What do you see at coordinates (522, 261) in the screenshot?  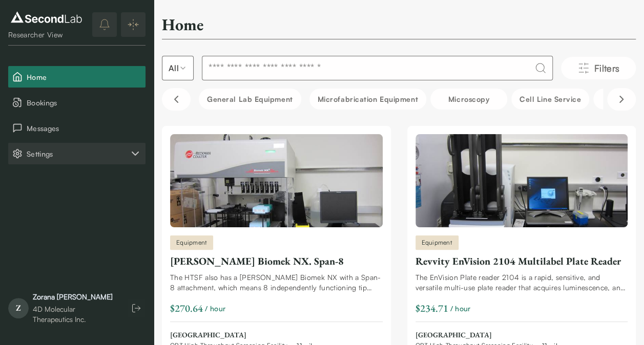 I see `div: Revvity EnVision 2104 Multilabel Plate Reader` at bounding box center [522, 261].